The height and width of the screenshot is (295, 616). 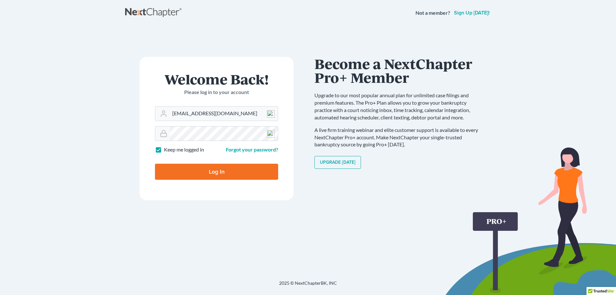 I want to click on a: Forgot your password?, so click(x=252, y=149).